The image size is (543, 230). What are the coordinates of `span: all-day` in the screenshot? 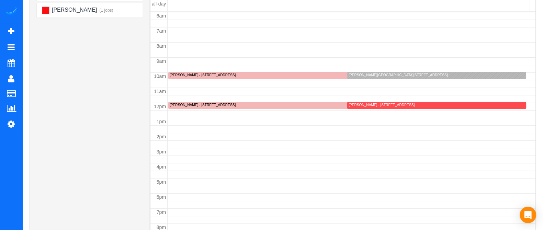 It's located at (159, 4).